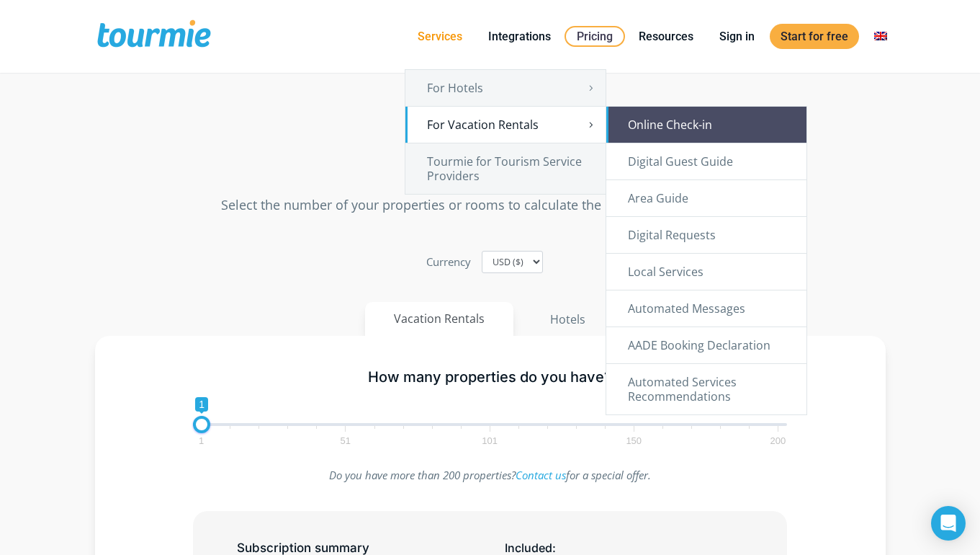 The image size is (980, 555). Describe the element at coordinates (706, 198) in the screenshot. I see `a: Area Guide` at that location.